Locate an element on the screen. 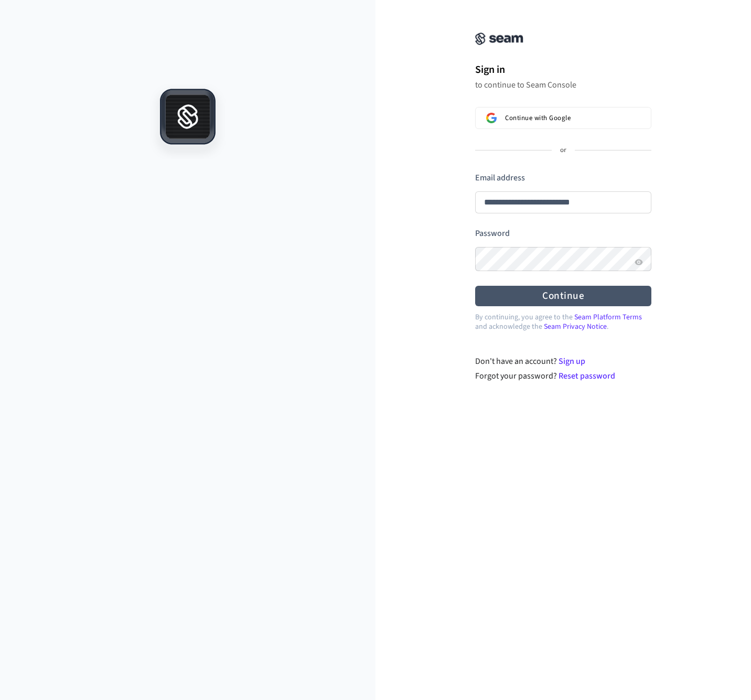 This screenshot has height=700, width=751. button: Continue is located at coordinates (563, 296).